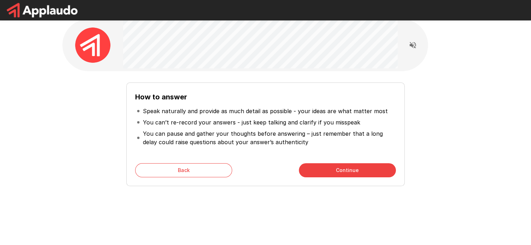 The height and width of the screenshot is (245, 531). I want to click on button: Continue, so click(347, 170).